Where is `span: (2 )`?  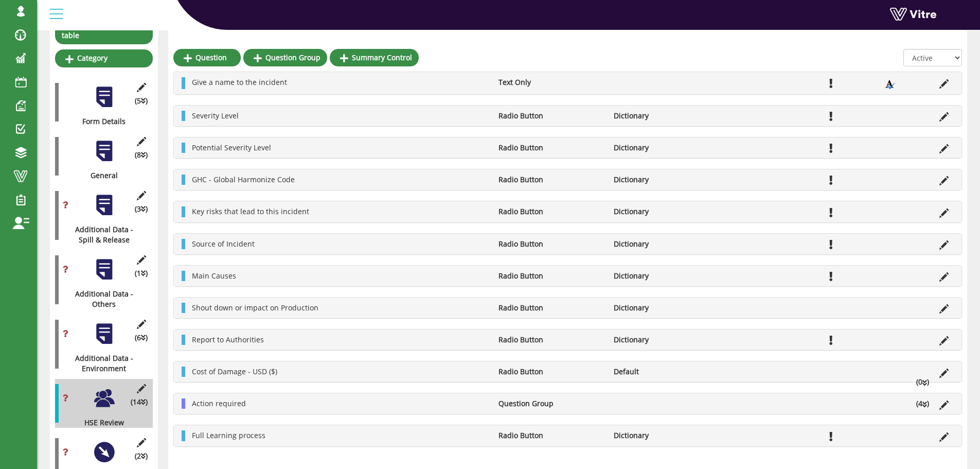 span: (2 ) is located at coordinates (141, 456).